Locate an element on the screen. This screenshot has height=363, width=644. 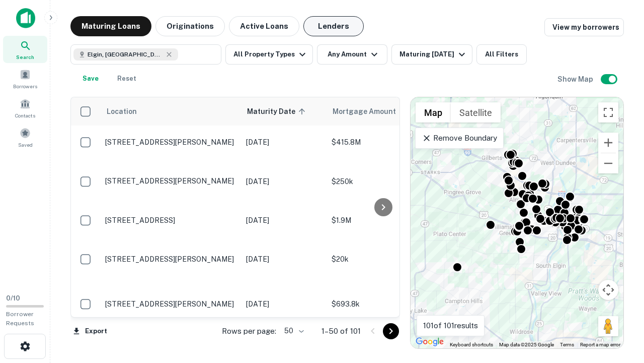
a: Search is located at coordinates (25, 49).